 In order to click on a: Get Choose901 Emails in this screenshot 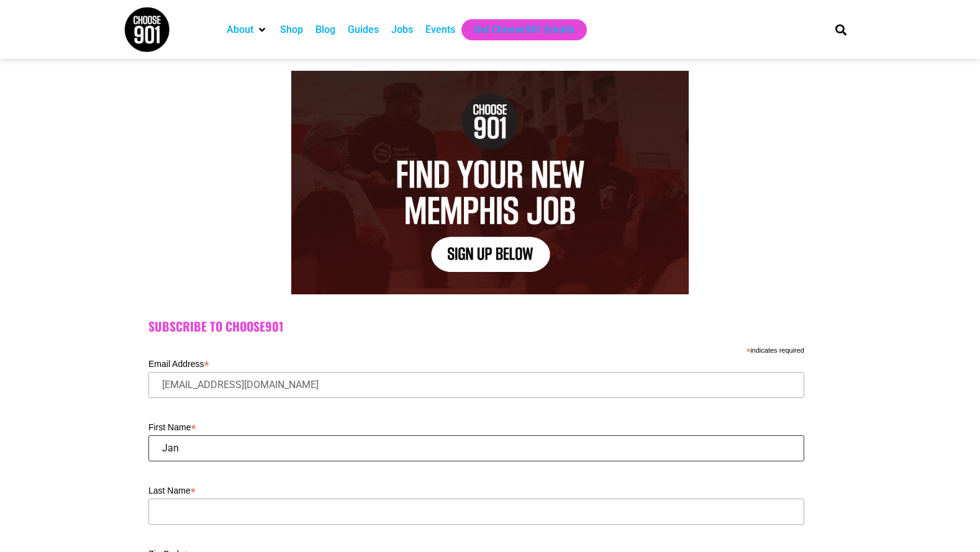, I will do `click(524, 29)`.